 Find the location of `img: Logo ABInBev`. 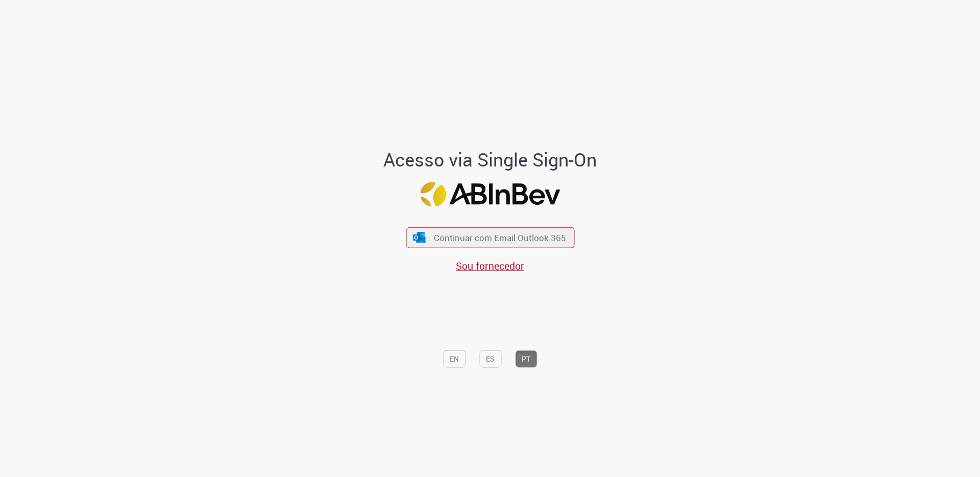

img: Logo ABInBev is located at coordinates (490, 194).